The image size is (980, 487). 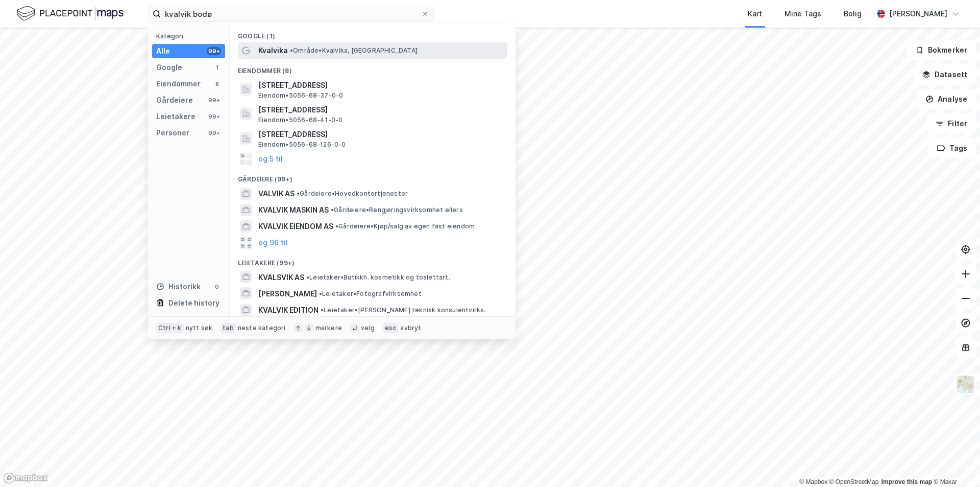 I want to click on span: Gårdeiere • Rengjøringsvirksomhet ellers, so click(x=396, y=210).